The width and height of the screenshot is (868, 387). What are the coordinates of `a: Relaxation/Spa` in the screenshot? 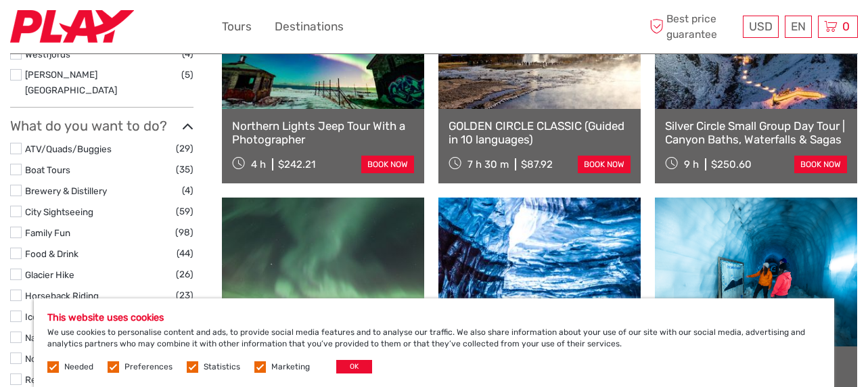 It's located at (57, 379).